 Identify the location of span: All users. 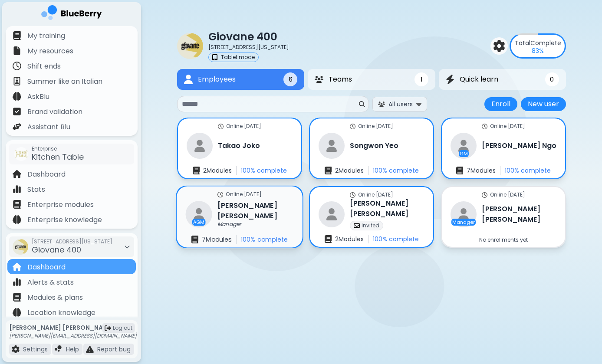
(401, 104).